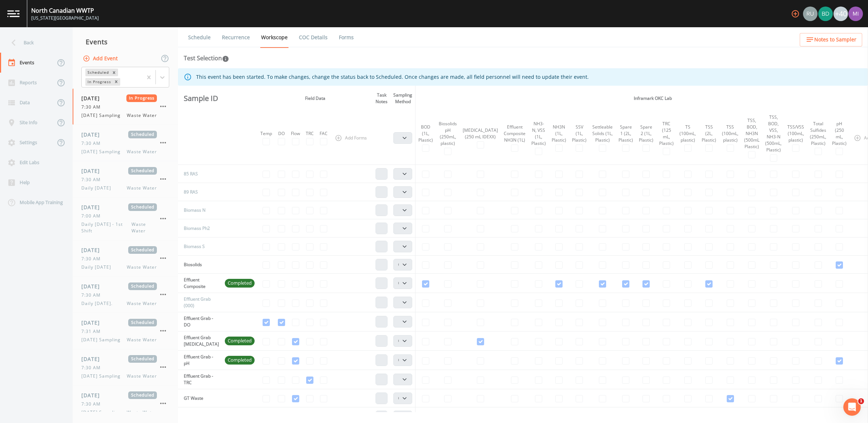 Image resolution: width=868 pixels, height=423 pixels. Describe the element at coordinates (773, 134) in the screenshot. I see `div: TSS, BOD, VSS, NH3-N (500mL, Plastic)` at that location.